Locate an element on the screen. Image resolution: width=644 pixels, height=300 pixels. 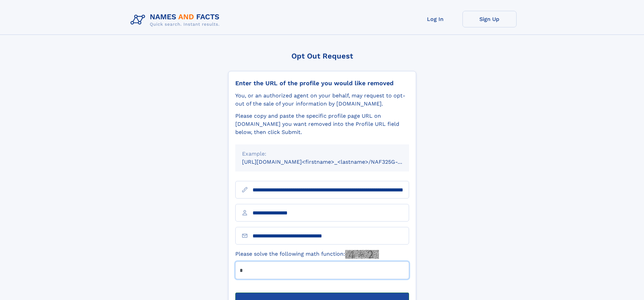
div: Opt Out Request is located at coordinates (322, 56).